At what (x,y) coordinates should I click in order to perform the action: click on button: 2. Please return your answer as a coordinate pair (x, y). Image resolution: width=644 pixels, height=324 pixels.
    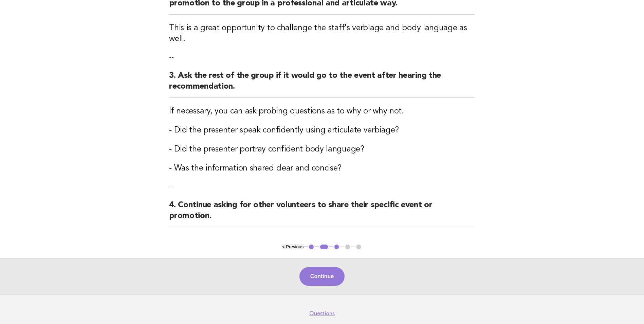
    Looking at the image, I should click on (324, 247).